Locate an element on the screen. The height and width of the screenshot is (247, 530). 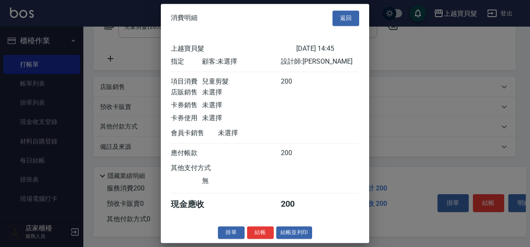
div: 其他支付方式 is located at coordinates (202, 168).